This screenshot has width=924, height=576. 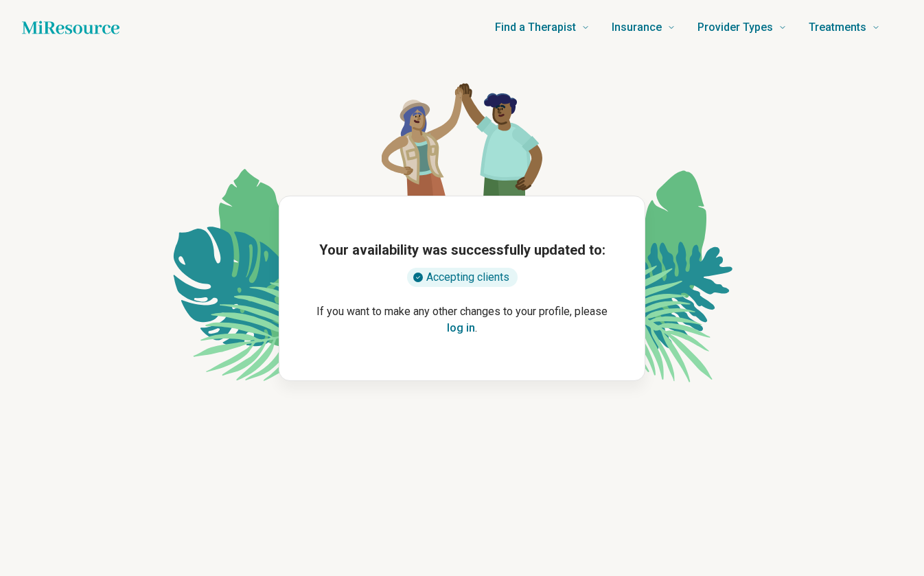 I want to click on p: If you want to make any other changes to your profile, please ., so click(x=462, y=320).